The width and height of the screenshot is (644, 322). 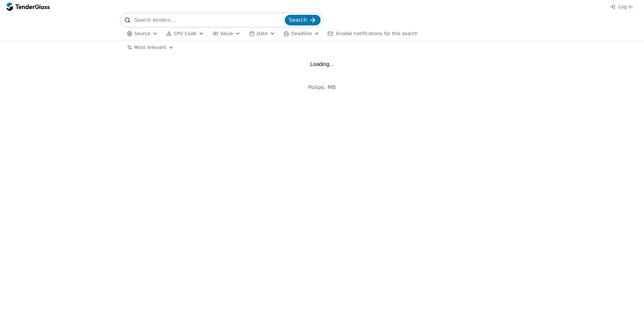 I want to click on span: Enable notifications for this search, so click(x=377, y=33).